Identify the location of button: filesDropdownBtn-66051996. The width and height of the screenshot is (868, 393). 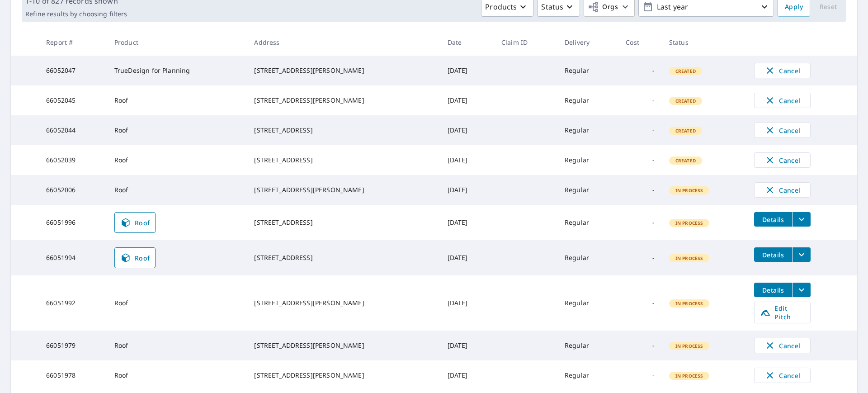
(801, 219).